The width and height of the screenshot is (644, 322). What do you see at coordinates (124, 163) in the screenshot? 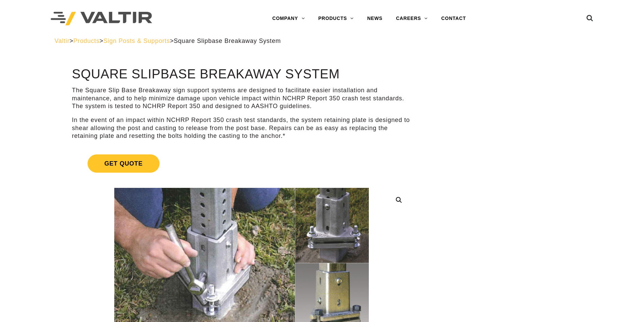
I see `span: Get Quote` at bounding box center [124, 163].